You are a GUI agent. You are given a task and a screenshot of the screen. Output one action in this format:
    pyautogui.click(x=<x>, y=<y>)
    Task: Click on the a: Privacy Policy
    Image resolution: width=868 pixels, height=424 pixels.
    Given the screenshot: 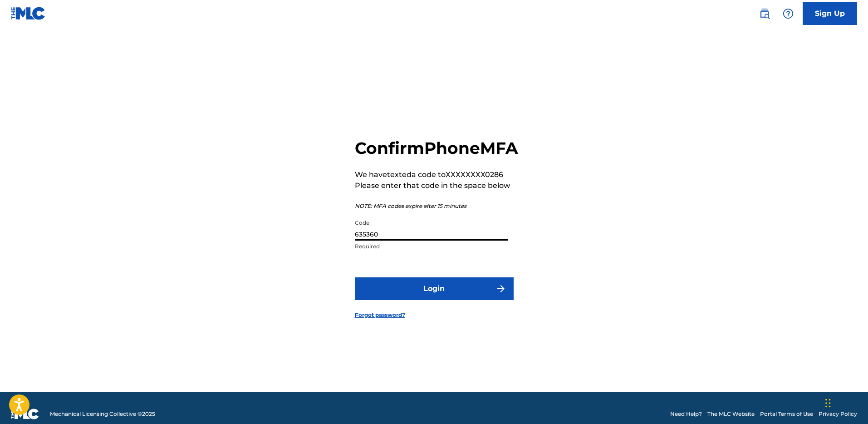 What is the action you would take?
    pyautogui.click(x=838, y=414)
    